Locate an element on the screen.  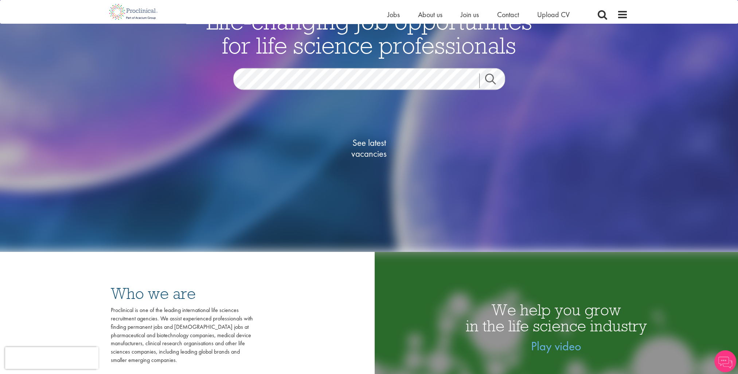
span: Life-changing job opportunities for life science professionals is located at coordinates (369, 33).